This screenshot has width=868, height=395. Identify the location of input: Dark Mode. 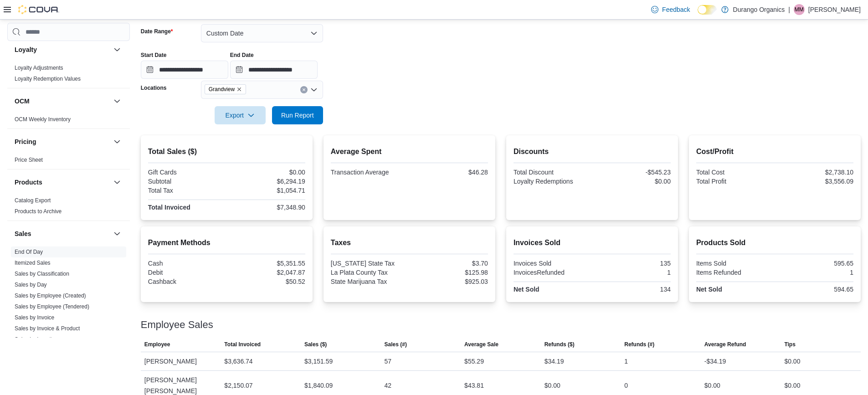
(707, 10).